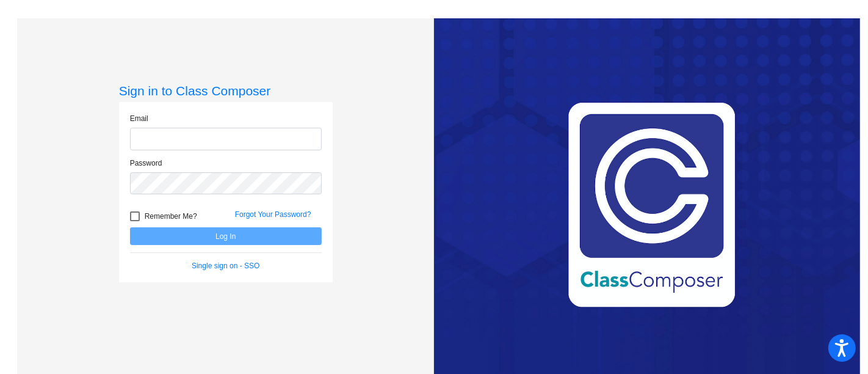 The image size is (868, 374). Describe the element at coordinates (139, 119) in the screenshot. I see `label: Email` at that location.